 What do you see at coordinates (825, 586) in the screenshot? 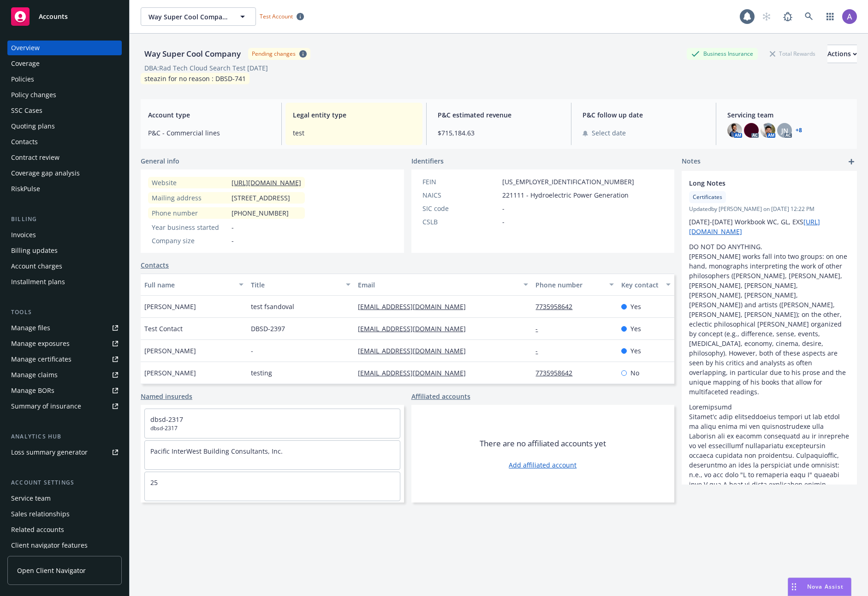
I see `span: Nova Assist` at bounding box center [825, 586].